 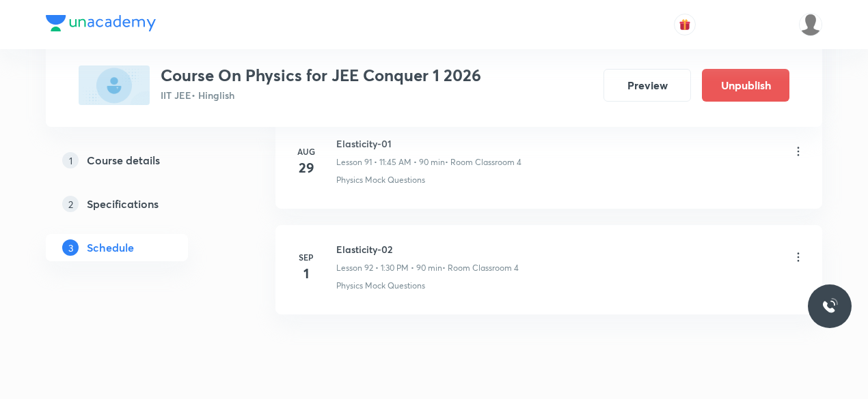 I want to click on img: F9C957F9-D657-4579-BD48-5F024C6BD404_plus.png, so click(x=114, y=85).